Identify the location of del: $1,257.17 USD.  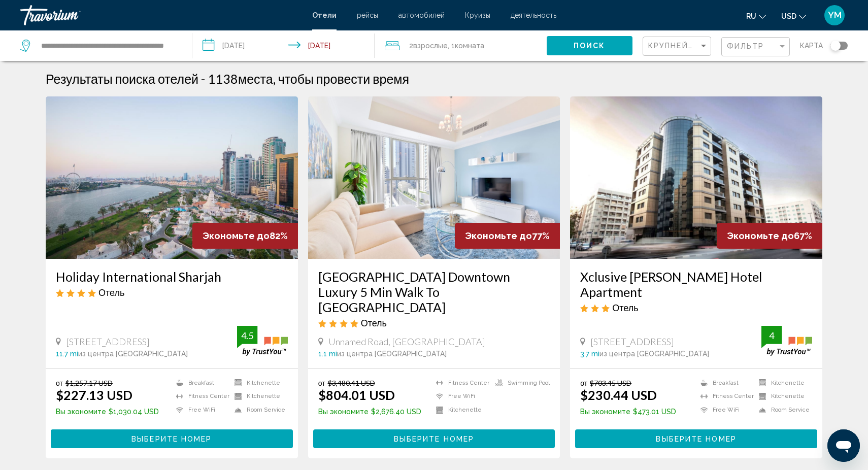
(89, 382).